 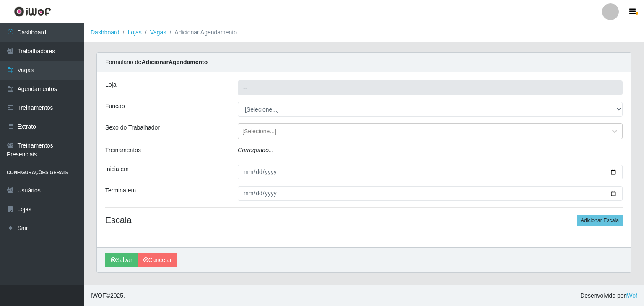 What do you see at coordinates (132, 128) in the screenshot?
I see `label: Sexo do Trabalhador` at bounding box center [132, 128].